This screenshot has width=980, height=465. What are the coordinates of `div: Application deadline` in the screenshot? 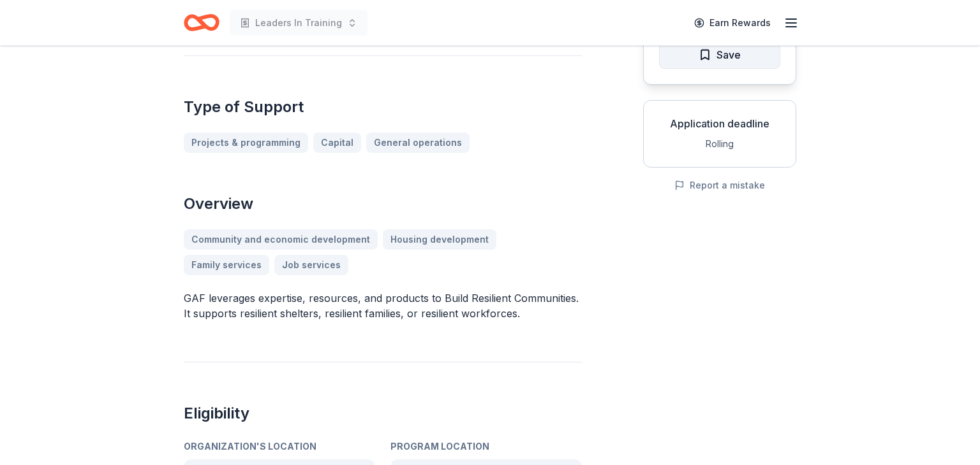 It's located at (720, 123).